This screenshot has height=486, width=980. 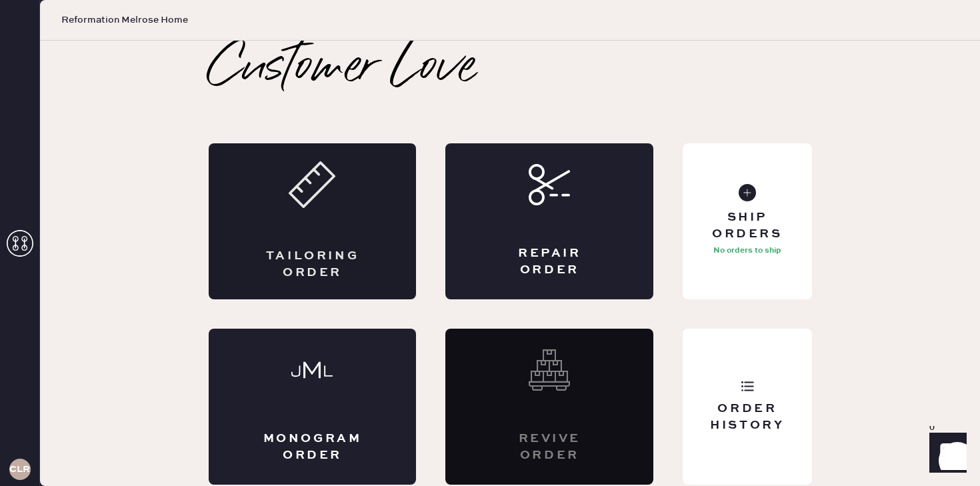 I want to click on div: Ship Orders, so click(x=747, y=226).